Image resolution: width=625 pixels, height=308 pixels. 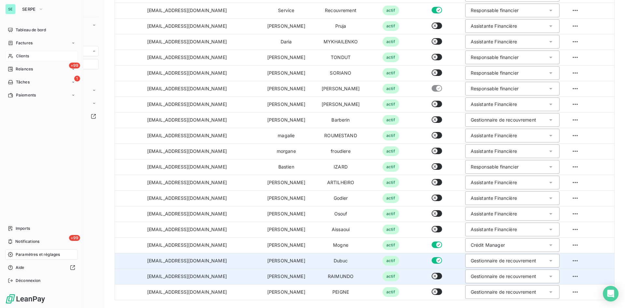 I want to click on td: ARTILHEIRO, so click(x=341, y=182).